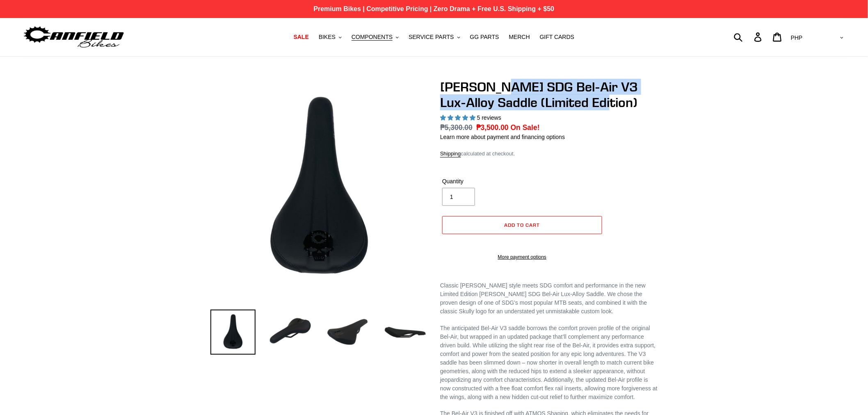 The image size is (868, 415). Describe the element at coordinates (557, 37) in the screenshot. I see `span: GIFT CARDS` at that location.